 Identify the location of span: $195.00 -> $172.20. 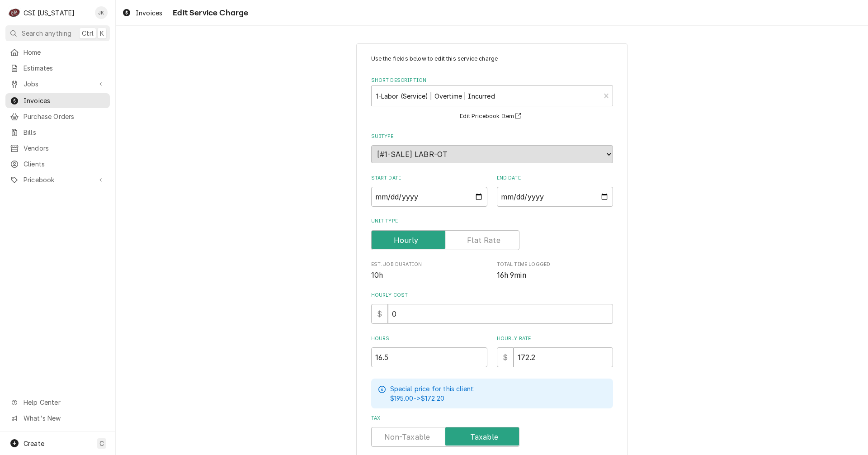
(417, 398).